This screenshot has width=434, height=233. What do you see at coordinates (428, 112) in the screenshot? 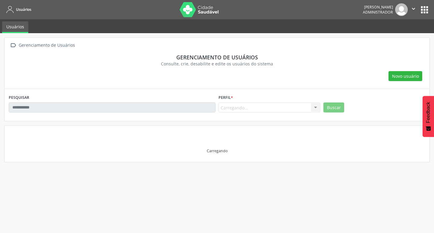
I see `span: Feedback` at bounding box center [428, 112].